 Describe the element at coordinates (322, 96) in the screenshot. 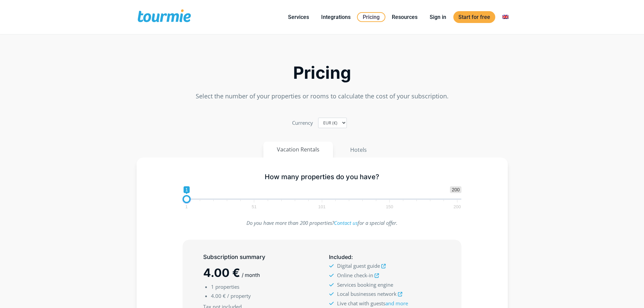

I see `p: Select the number of your properties or rooms to calculate the cost of your subscription.` at that location.